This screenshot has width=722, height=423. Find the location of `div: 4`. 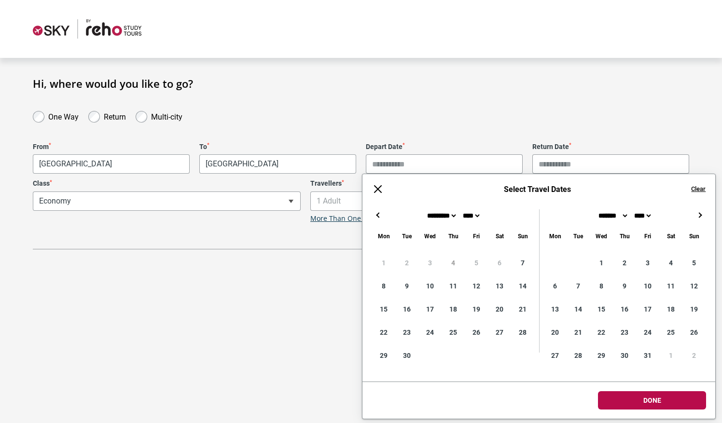

div: 4 is located at coordinates (671, 263).